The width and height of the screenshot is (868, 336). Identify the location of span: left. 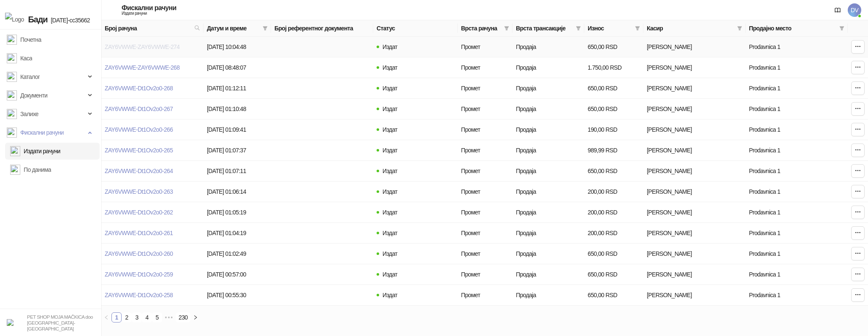
(106, 317).